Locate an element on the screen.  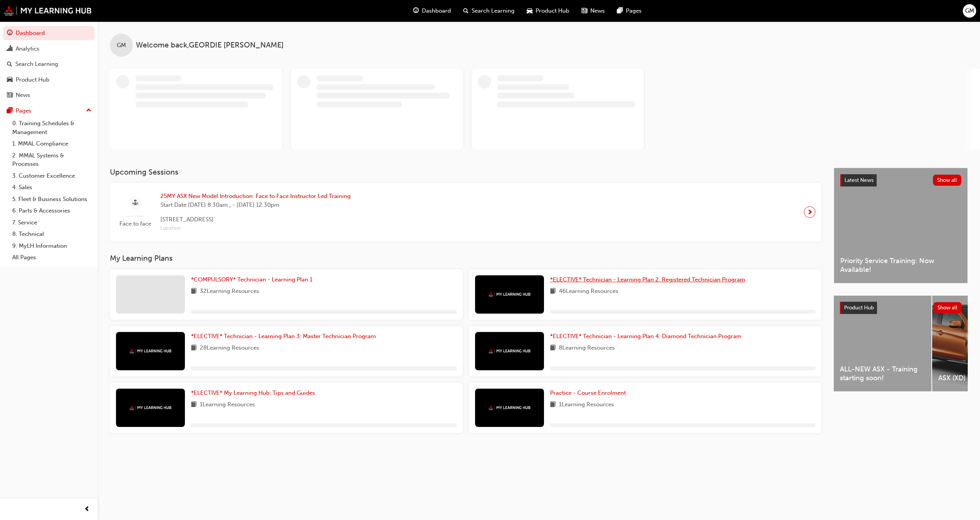
a: 9. MyLH Information is located at coordinates (52, 246).